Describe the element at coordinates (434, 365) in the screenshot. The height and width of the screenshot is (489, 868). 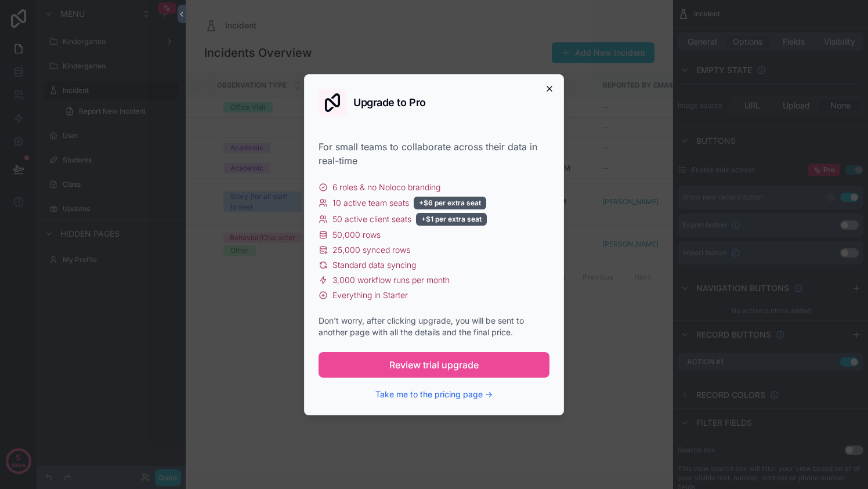
I see `button: Review trial upgrade` at that location.